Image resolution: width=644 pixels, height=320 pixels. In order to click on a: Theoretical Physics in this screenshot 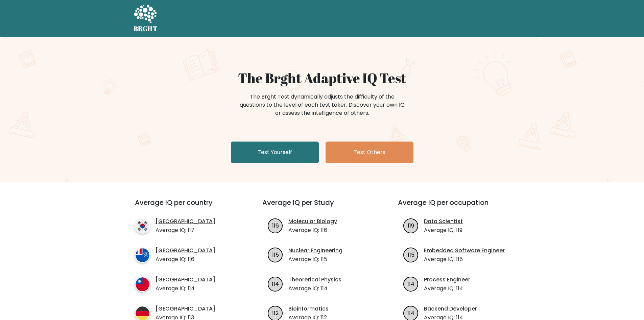, I will do `click(315, 279)`.